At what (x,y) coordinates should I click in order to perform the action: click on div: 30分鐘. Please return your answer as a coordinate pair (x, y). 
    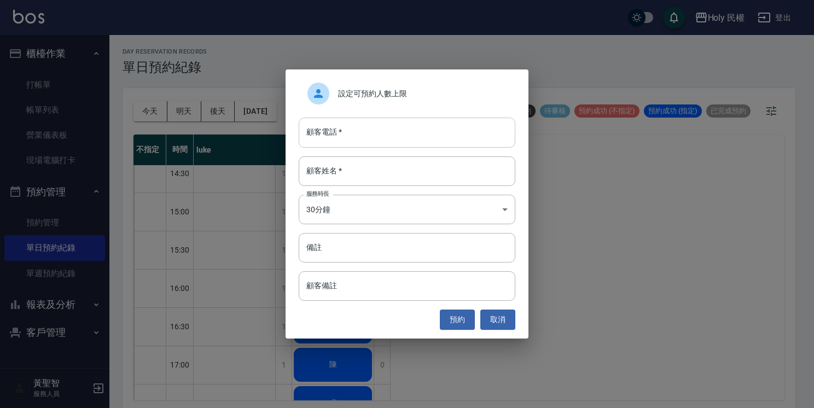
    Looking at the image, I should click on (407, 210).